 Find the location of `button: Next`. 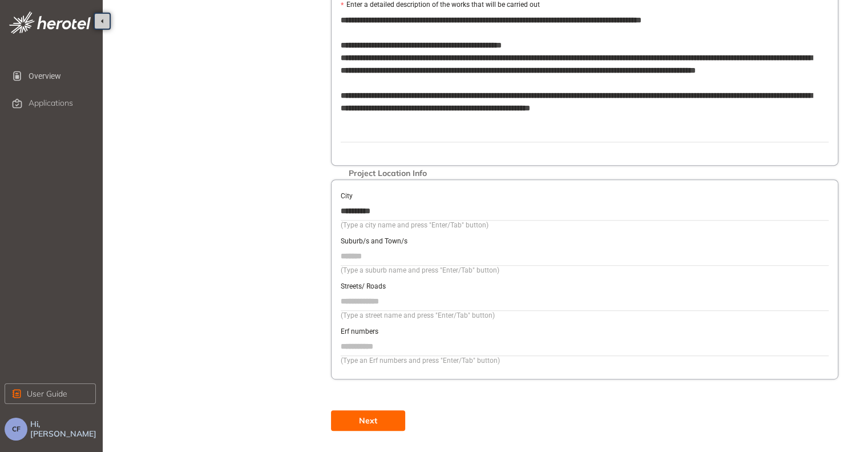

button: Next is located at coordinates (368, 420).